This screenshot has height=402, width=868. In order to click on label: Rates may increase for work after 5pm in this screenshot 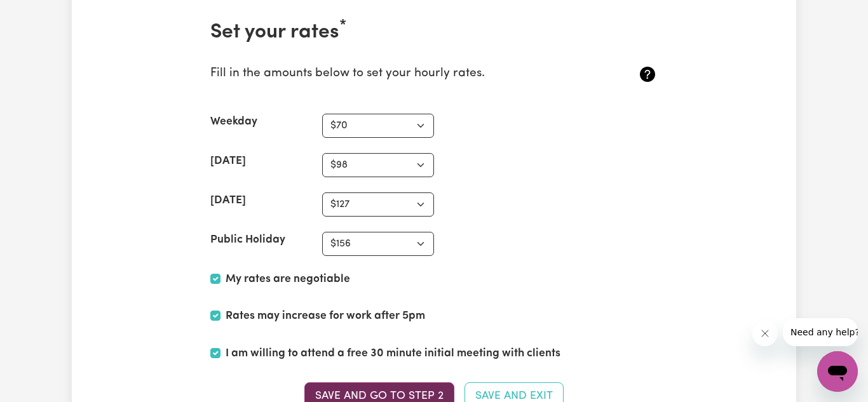, I will do `click(325, 316)`.